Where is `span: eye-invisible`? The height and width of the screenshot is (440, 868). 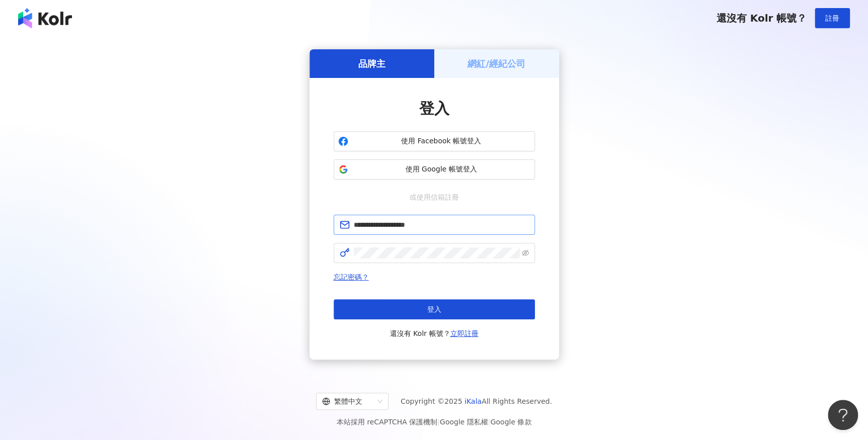 span: eye-invisible is located at coordinates (525, 253).